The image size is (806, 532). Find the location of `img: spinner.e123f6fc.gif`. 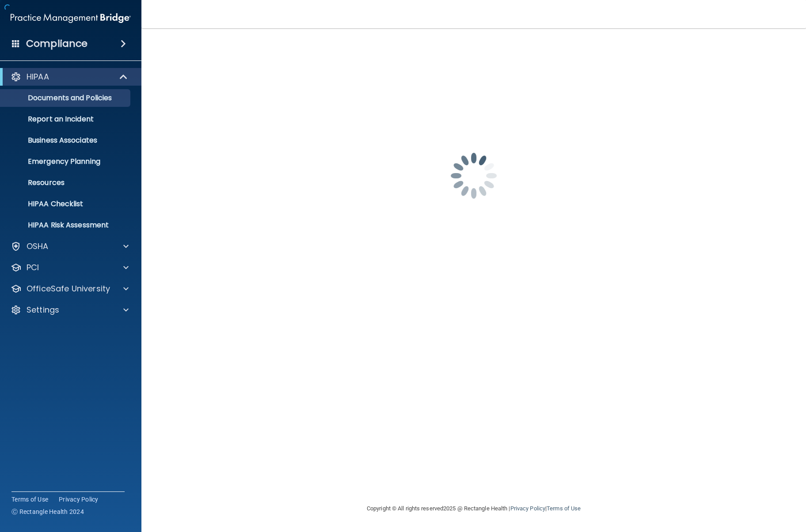

img: spinner.e123f6fc.gif is located at coordinates (474, 176).